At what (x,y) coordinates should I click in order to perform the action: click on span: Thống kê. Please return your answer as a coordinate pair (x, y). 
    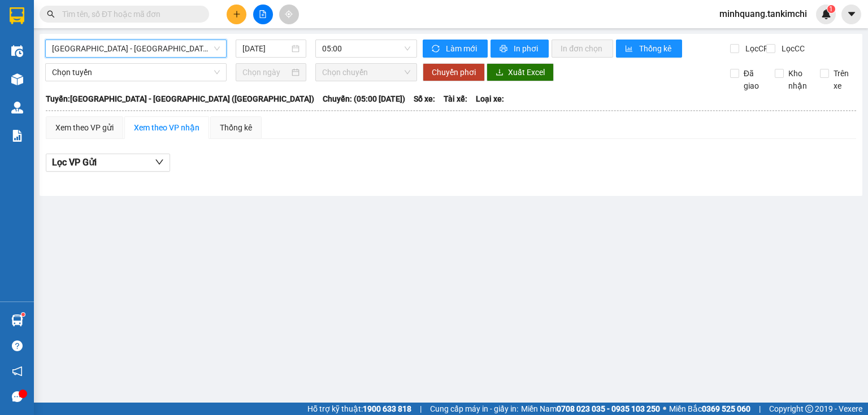
    Looking at the image, I should click on (656, 48).